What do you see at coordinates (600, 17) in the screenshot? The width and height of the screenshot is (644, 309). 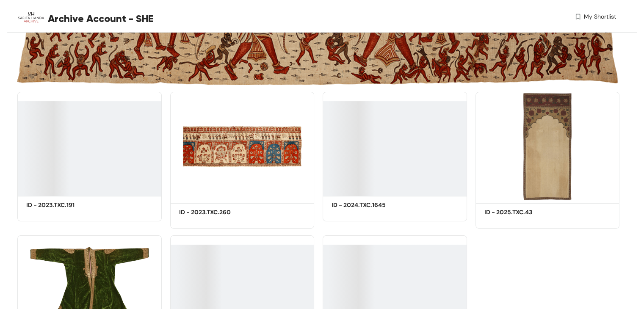 I see `span: My Shortlist` at bounding box center [600, 17].